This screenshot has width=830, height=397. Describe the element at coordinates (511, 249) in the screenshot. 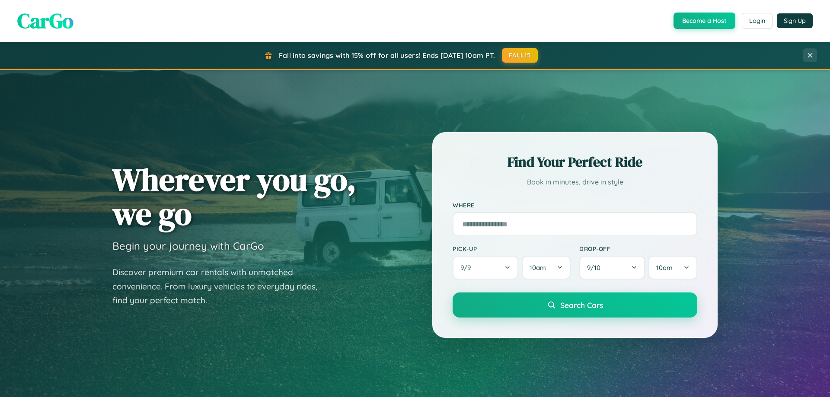

I see `label: Pick-up` at that location.